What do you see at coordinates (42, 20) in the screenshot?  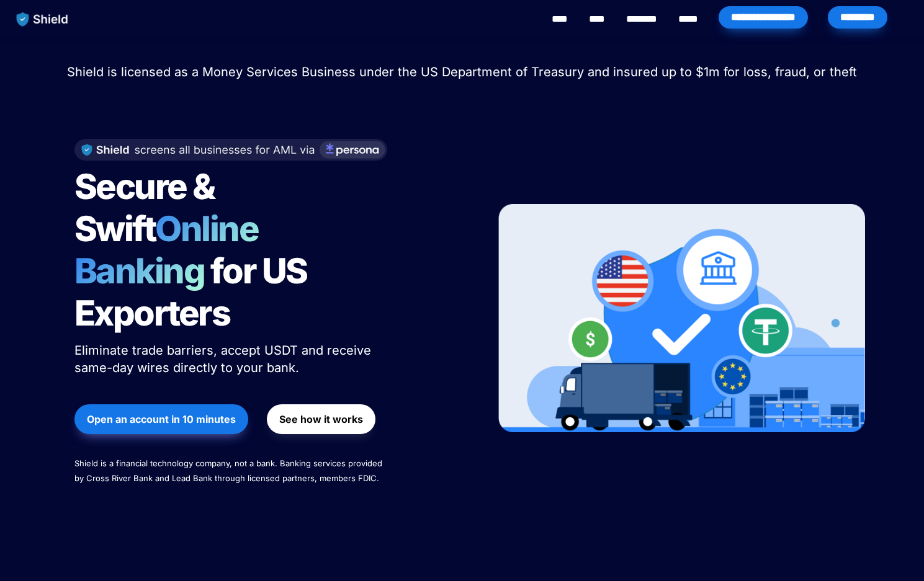 I see `img: website logo` at bounding box center [42, 20].